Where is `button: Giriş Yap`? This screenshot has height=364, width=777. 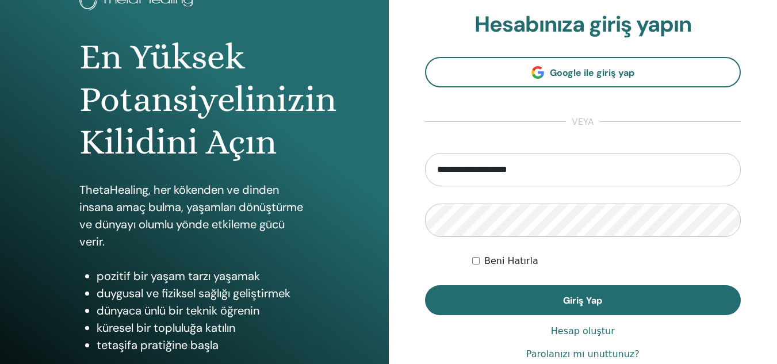 button: Giriş Yap is located at coordinates (583, 300).